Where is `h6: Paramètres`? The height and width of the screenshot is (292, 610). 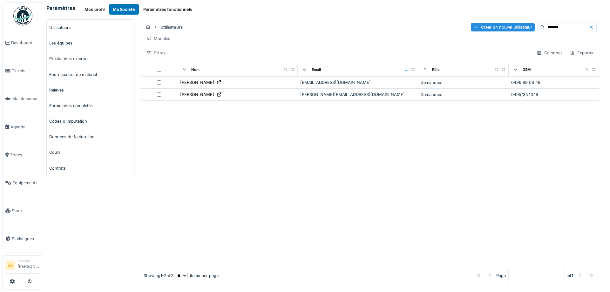 h6: Paramètres is located at coordinates (61, 8).